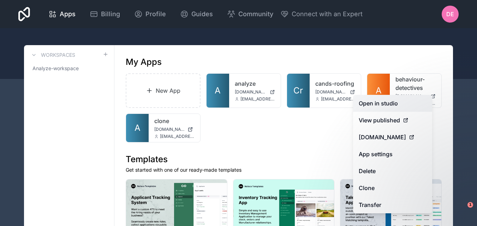 The width and height of the screenshot is (477, 226). What do you see at coordinates (55, 68) in the screenshot?
I see `span: Analyze-workspace` at bounding box center [55, 68].